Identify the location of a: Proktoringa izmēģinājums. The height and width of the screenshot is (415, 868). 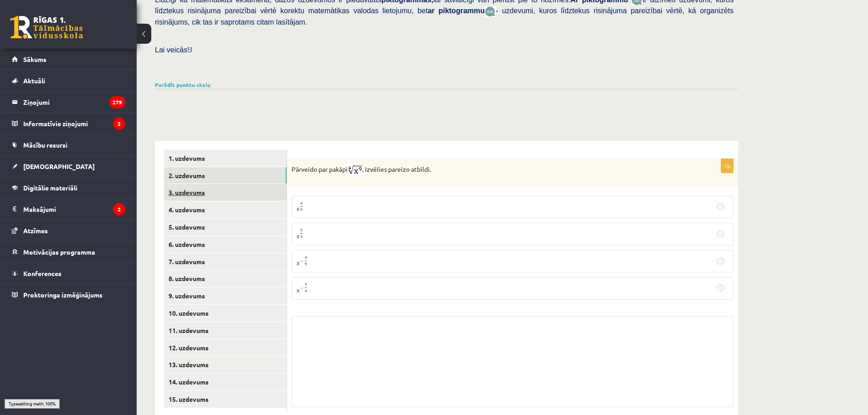
(69, 295).